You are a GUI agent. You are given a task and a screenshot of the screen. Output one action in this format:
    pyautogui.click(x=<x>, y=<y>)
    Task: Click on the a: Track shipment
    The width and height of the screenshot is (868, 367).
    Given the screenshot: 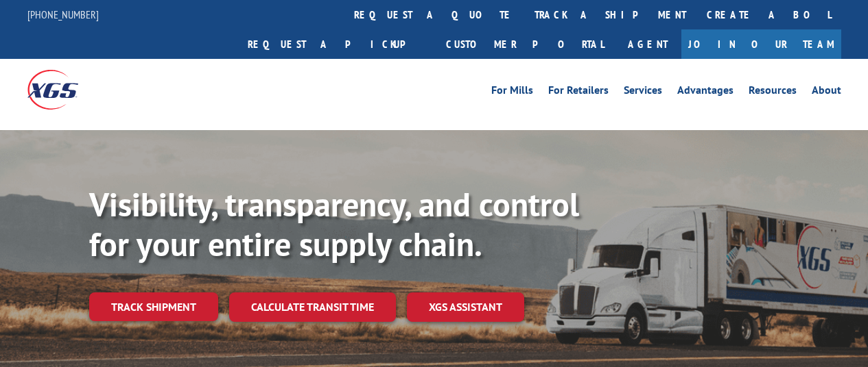 What is the action you would take?
    pyautogui.click(x=154, y=307)
    